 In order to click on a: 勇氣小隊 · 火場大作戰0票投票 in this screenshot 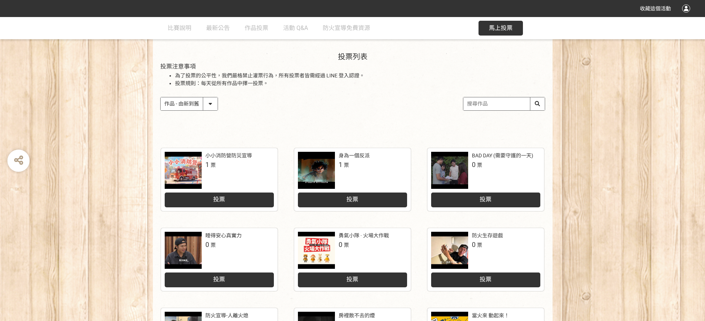, I will do `click(352, 260)`.